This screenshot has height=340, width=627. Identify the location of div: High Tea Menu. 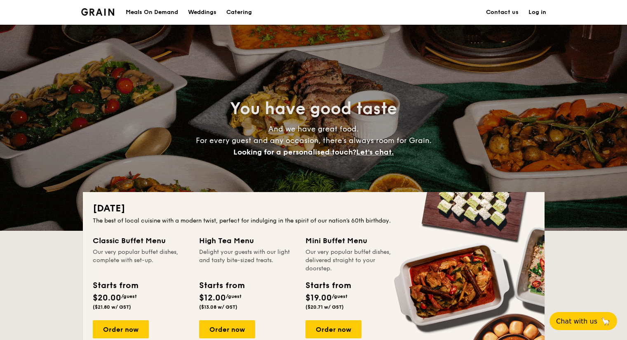
(247, 241).